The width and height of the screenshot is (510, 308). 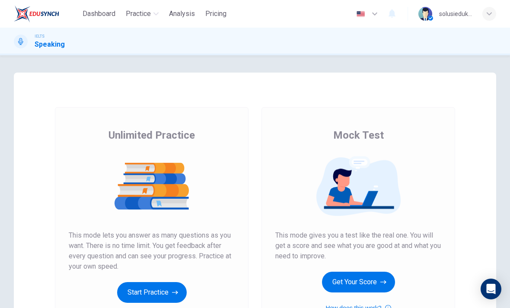 I want to click on a: EduSynch logo, so click(x=46, y=14).